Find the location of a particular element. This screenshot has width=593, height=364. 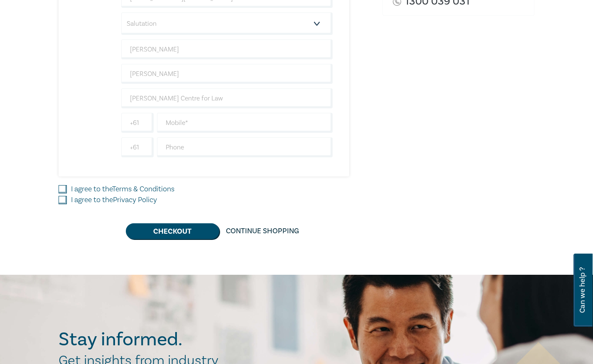

input: Phone is located at coordinates (245, 147).